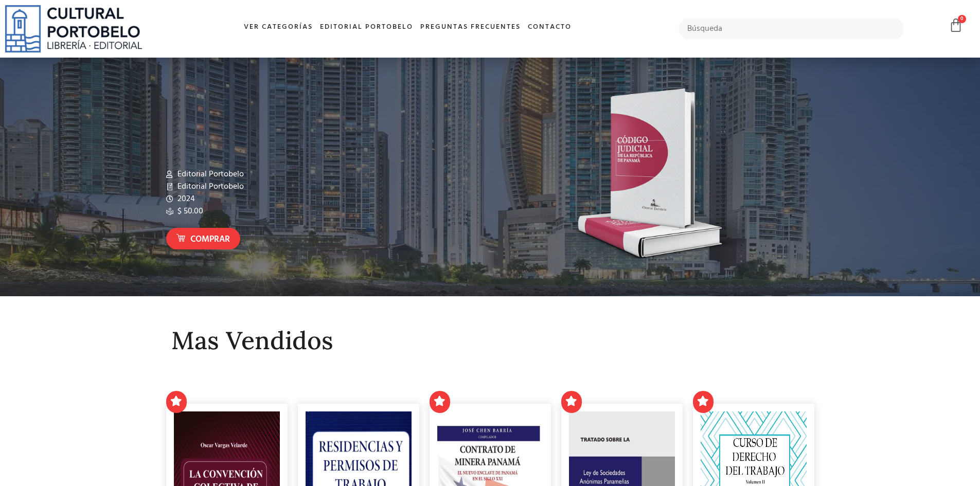 The image size is (980, 486). What do you see at coordinates (549, 28) in the screenshot?
I see `a: Contacto` at bounding box center [549, 28].